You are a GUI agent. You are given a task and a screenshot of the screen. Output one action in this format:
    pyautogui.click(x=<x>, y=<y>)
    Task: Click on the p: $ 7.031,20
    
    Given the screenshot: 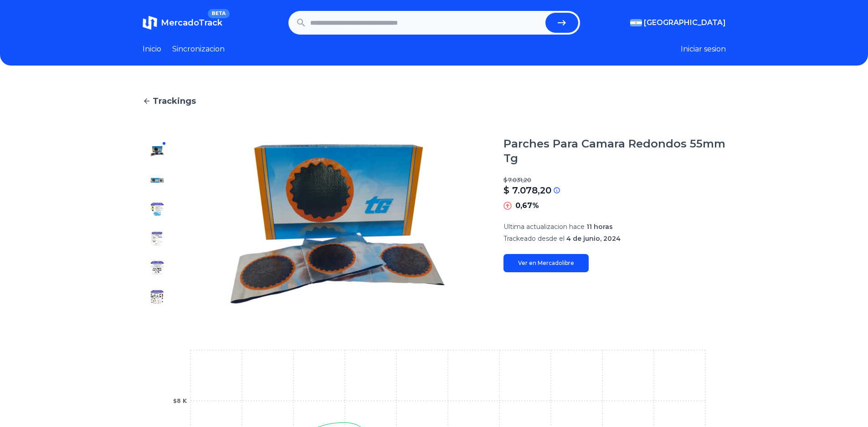 What is the action you would take?
    pyautogui.click(x=615, y=180)
    